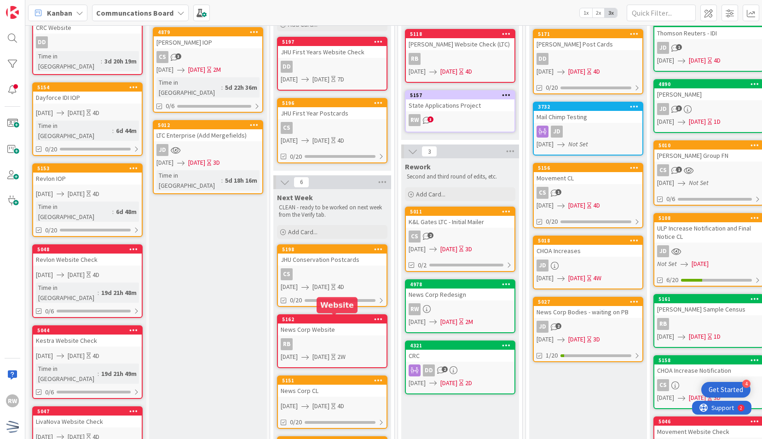 Image resolution: width=762 pixels, height=439 pixels. Describe the element at coordinates (588, 241) in the screenshot. I see `div: 5018` at that location.